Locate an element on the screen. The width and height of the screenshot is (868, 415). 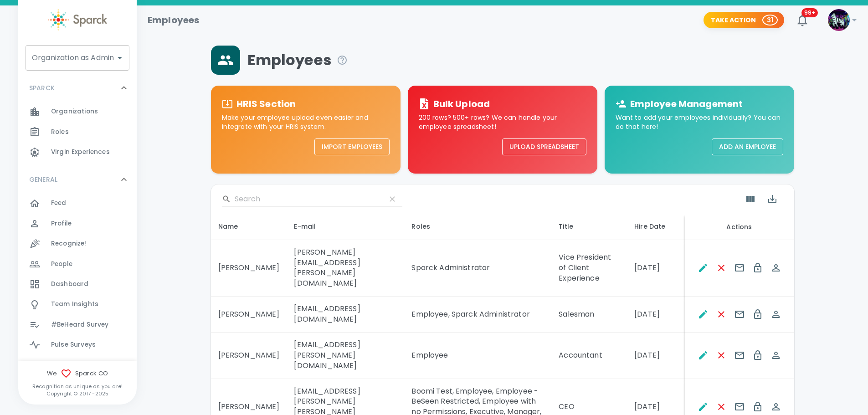
div: #BeHeard Survey is located at coordinates (77, 325).